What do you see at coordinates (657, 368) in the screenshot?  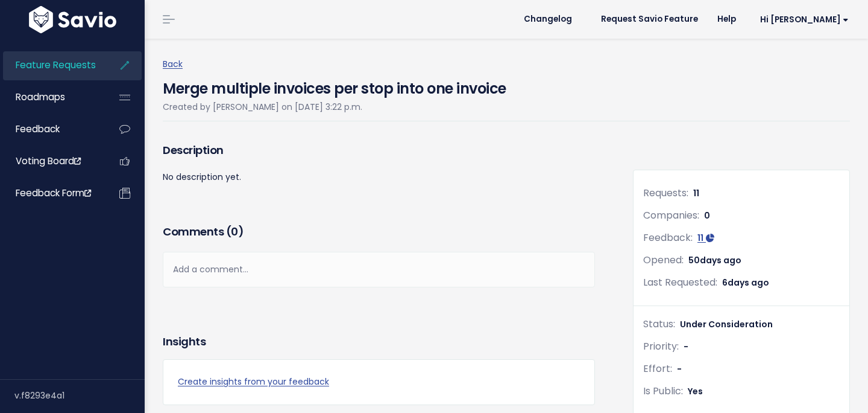 I see `span: Effort:` at bounding box center [657, 368].